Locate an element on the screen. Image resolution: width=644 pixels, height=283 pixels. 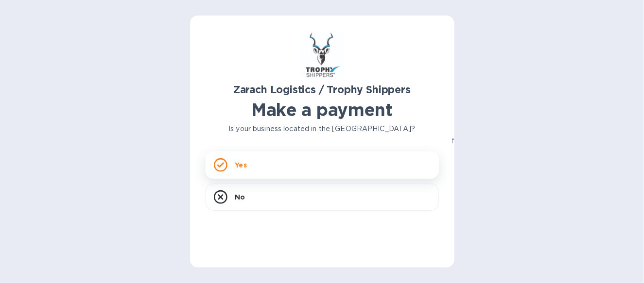
h1: Make a payment is located at coordinates (322, 110).